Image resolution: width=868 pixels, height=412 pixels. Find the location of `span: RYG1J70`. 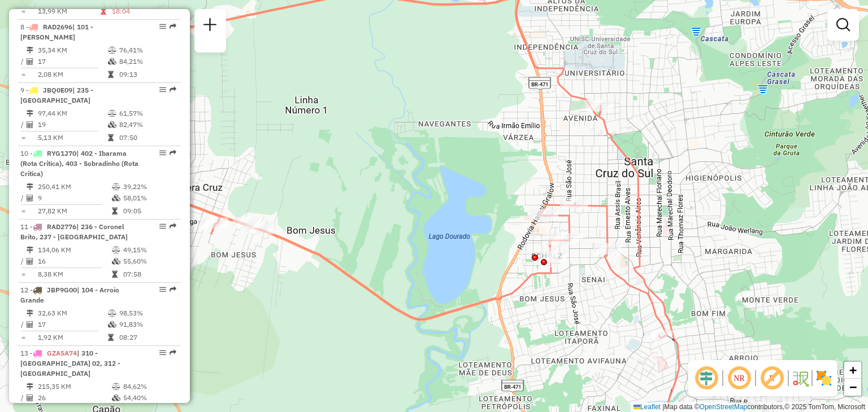

span: RYG1J70 is located at coordinates (62, 153).